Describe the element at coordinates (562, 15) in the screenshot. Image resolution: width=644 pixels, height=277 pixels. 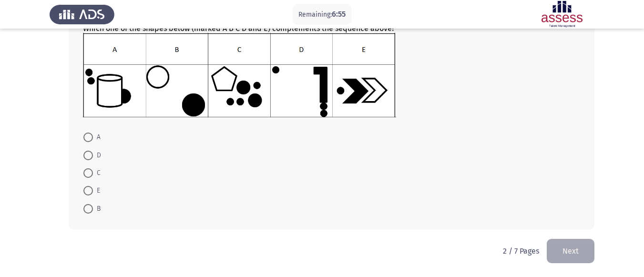
I see `img: Assessment logo of Assessment En (Focus & 16PD)` at that location.